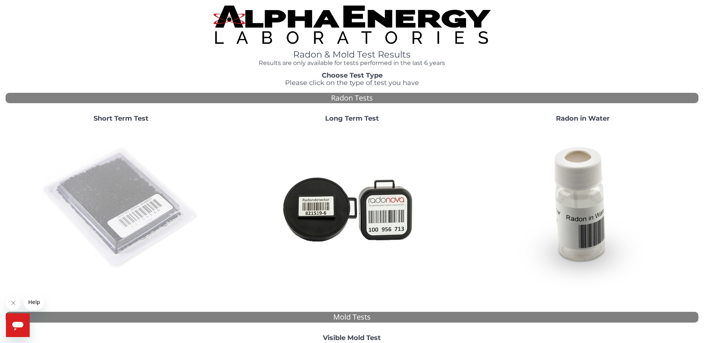 Image resolution: width=704 pixels, height=343 pixels. Describe the element at coordinates (352, 63) in the screenshot. I see `h4: Results are only available for tests performed in the last 6 years` at that location.